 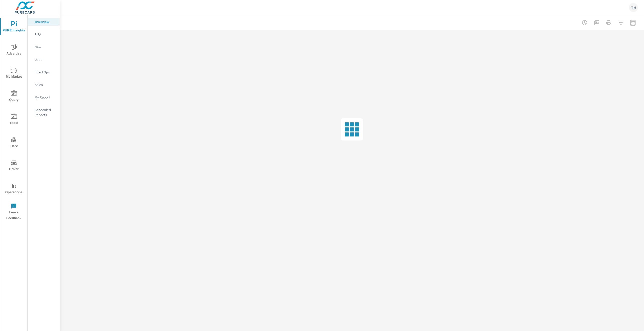 What do you see at coordinates (14, 143) in the screenshot?
I see `span: Tier2` at bounding box center [14, 143].